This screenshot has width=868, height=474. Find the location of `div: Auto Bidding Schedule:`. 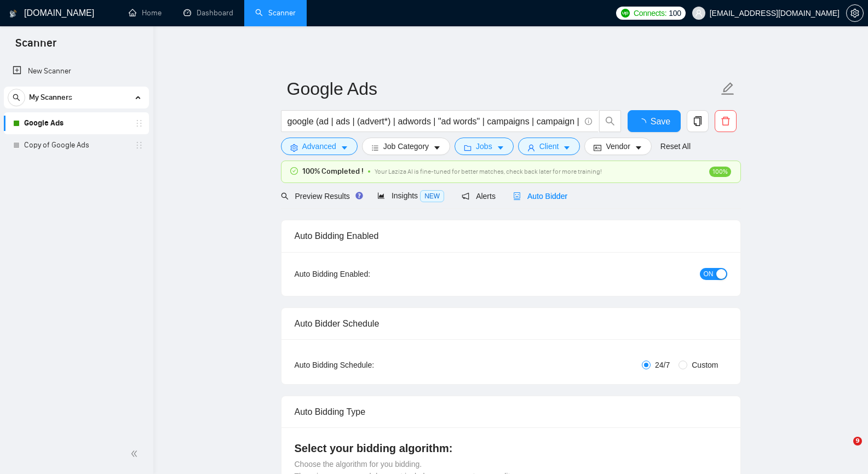

div: Auto Bidding Schedule: is located at coordinates (367, 365).